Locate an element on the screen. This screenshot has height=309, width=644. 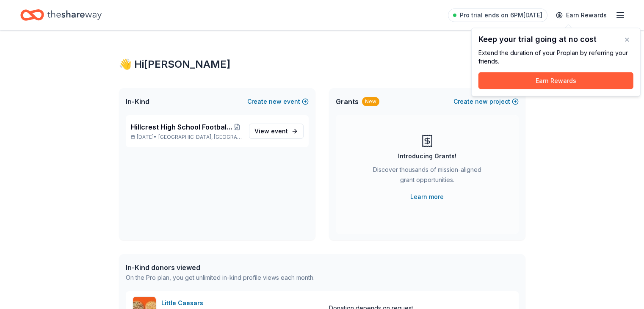
span: View is located at coordinates (271, 131).